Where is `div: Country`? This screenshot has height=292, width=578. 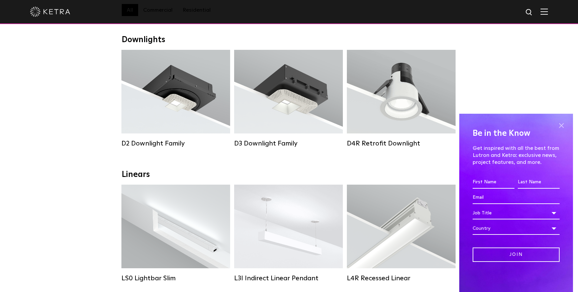 div: Country is located at coordinates (516, 229).